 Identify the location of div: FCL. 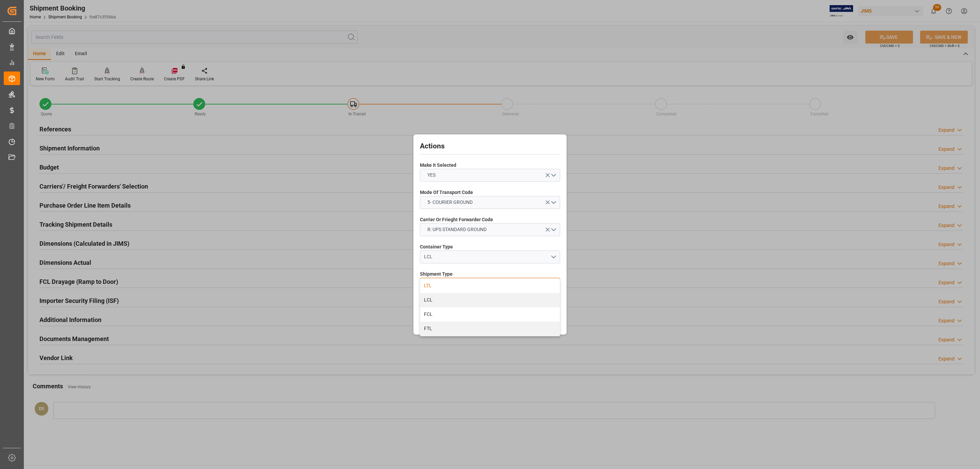
(490, 314).